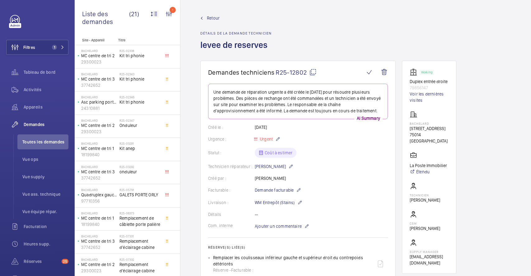 This screenshot has width=531, height=276. Describe the element at coordinates (222, 270) in the screenshot. I see `span: Réserve -` at that location.